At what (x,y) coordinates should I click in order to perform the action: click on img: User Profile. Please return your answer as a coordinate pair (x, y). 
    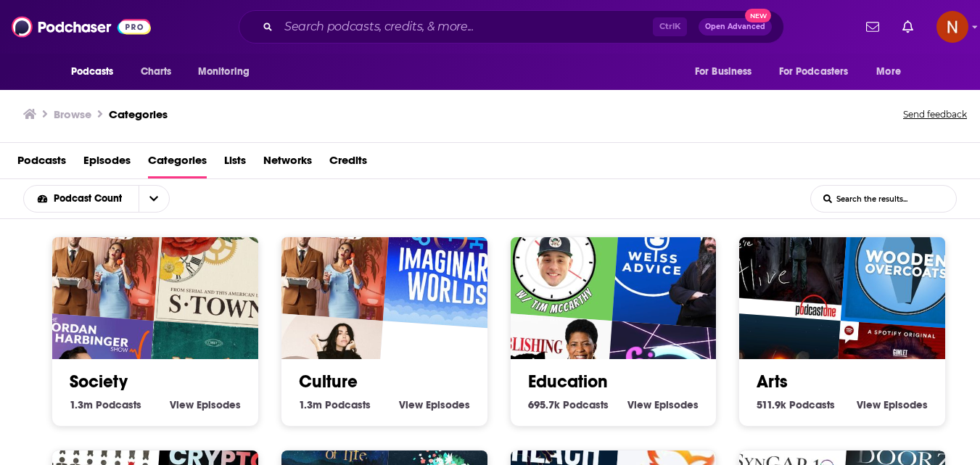
    Looking at the image, I should click on (952, 27).